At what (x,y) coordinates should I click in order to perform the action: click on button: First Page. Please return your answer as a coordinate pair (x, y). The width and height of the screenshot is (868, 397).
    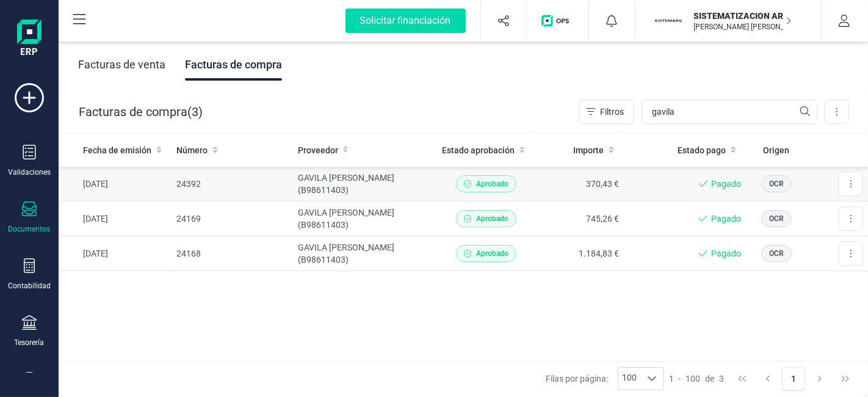
    Looking at the image, I should click on (742, 379).